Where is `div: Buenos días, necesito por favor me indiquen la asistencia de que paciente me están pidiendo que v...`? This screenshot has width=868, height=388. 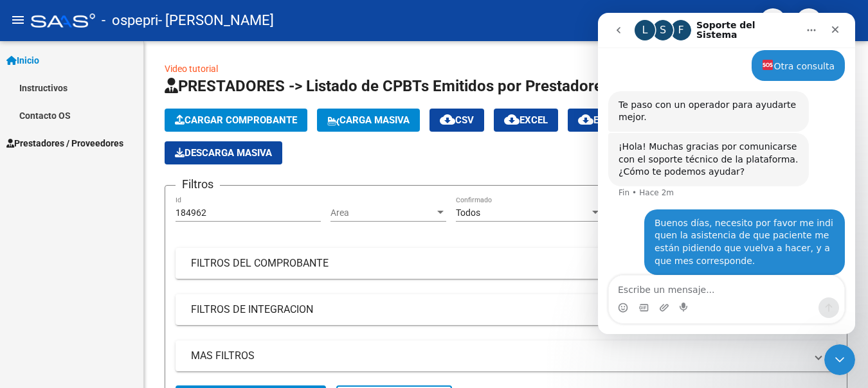
div: Buenos días, necesito por favor me indiquen la asistencia de que paciente me están pidiendo que v... is located at coordinates (147, 230).